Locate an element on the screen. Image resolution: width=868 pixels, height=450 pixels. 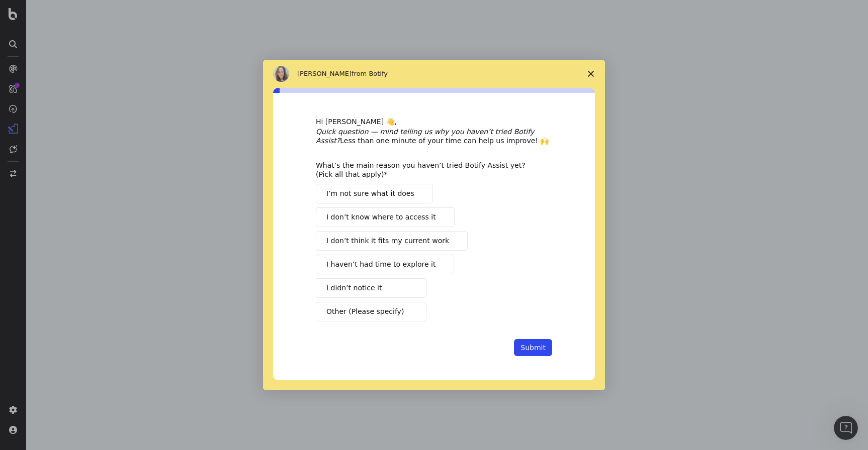
button: Other (Please specify) is located at coordinates (371, 312).